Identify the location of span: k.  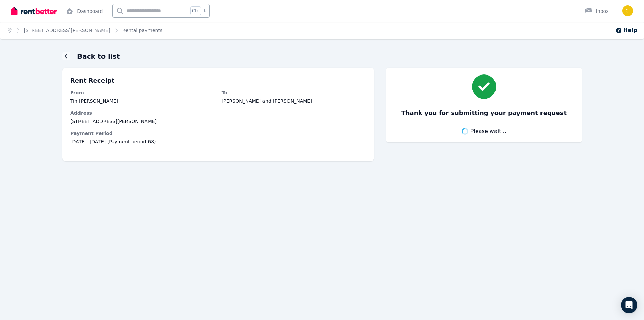
(205, 11).